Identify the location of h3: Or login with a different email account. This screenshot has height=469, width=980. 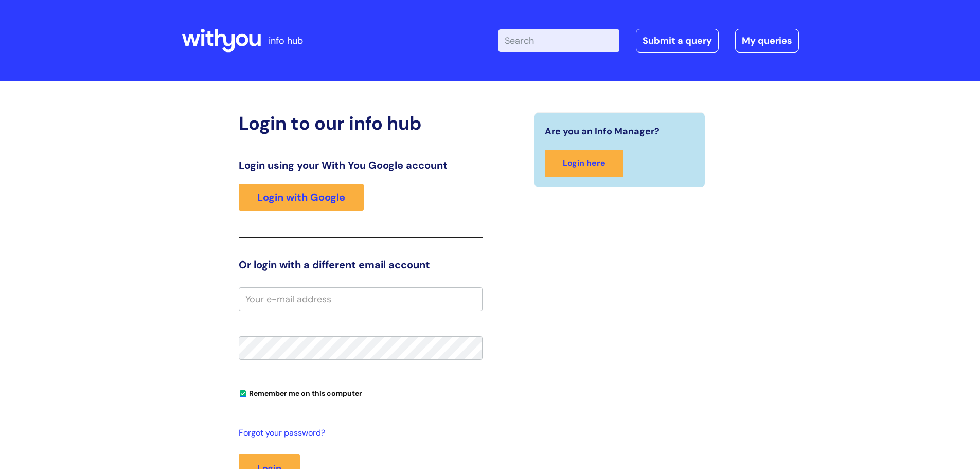
(361, 265).